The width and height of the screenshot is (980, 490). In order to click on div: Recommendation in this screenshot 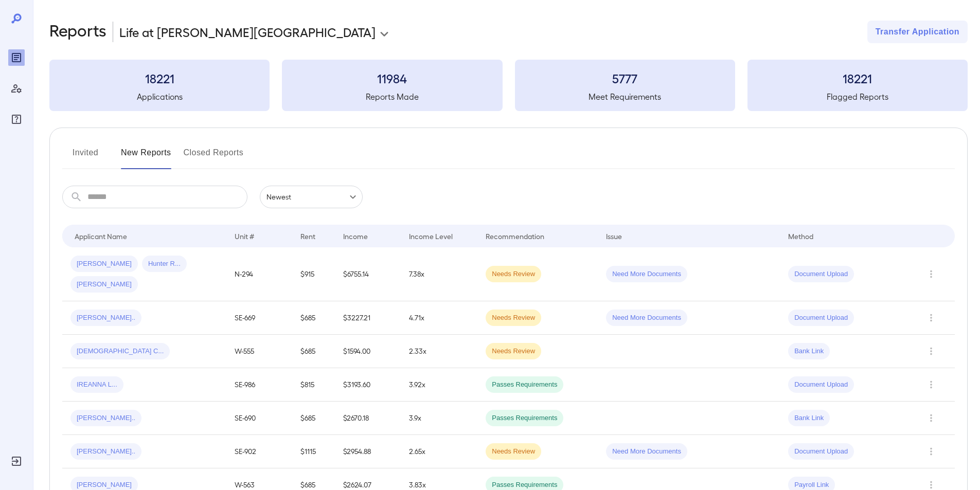, I will do `click(515, 236)`.